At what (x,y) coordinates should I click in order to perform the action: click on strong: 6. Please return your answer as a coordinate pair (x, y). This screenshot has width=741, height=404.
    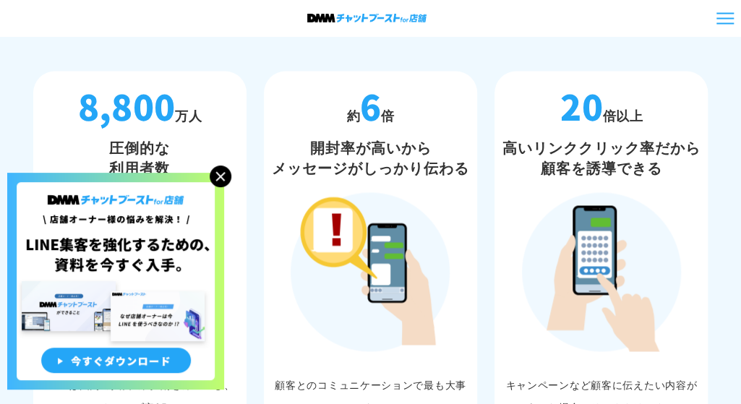
    Looking at the image, I should click on (370, 106).